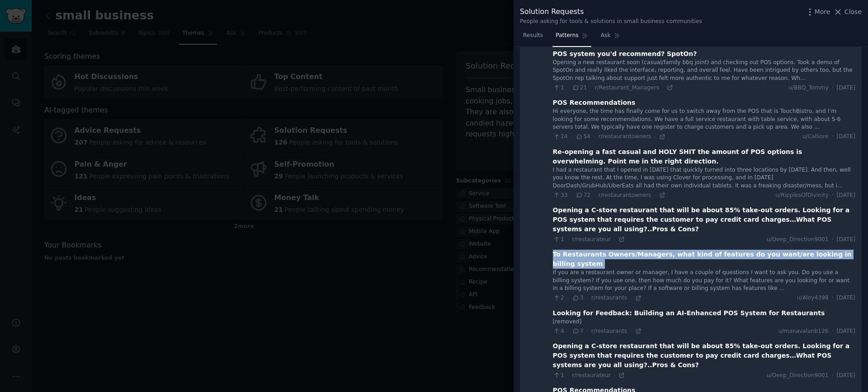 This screenshot has width=868, height=392. I want to click on span: u/Aloy4398, so click(813, 298).